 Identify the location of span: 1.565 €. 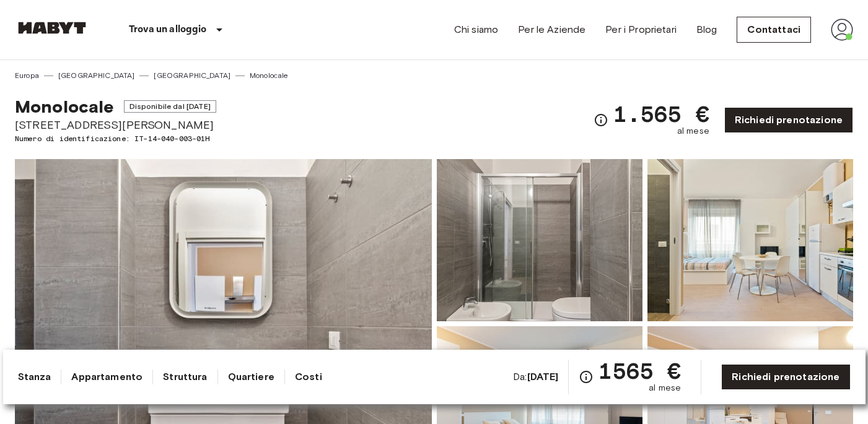
(661, 114).